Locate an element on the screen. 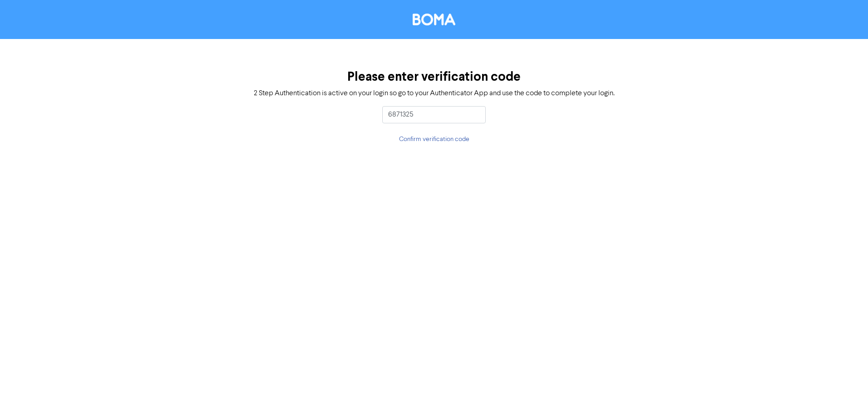  button: Confirm verification code is located at coordinates (434, 139).